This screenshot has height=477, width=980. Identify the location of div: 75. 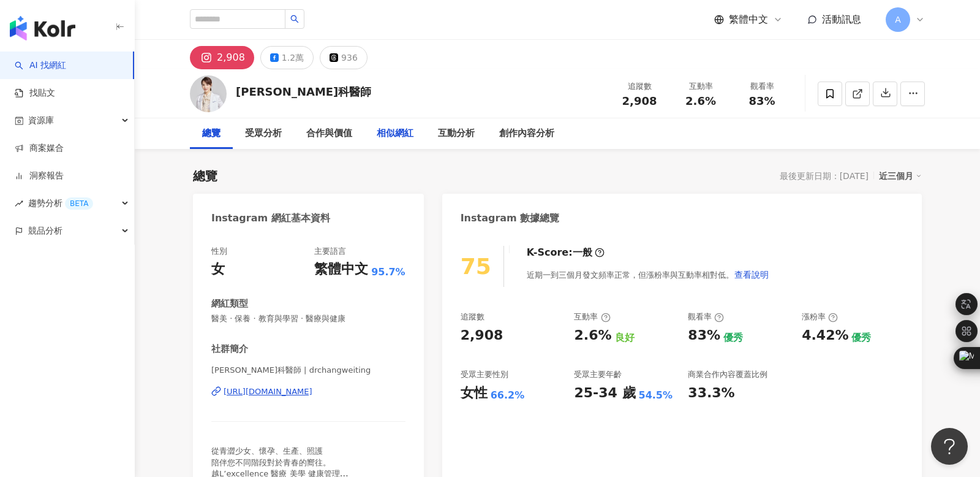
(476, 266).